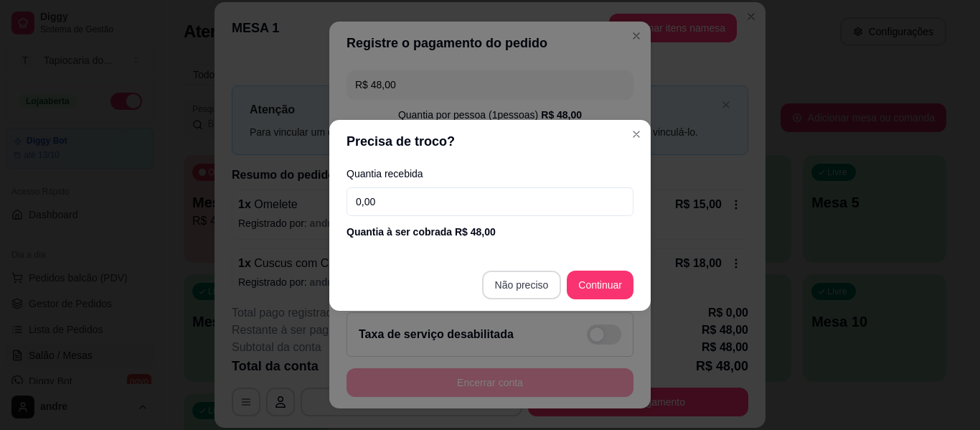 This screenshot has height=430, width=980. What do you see at coordinates (490, 142) in the screenshot?
I see `header: Precisa de troco?` at bounding box center [490, 142].